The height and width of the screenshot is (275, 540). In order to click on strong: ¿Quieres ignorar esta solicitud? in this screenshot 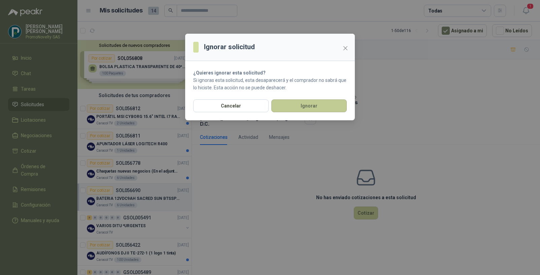, I will do `click(229, 73)`.